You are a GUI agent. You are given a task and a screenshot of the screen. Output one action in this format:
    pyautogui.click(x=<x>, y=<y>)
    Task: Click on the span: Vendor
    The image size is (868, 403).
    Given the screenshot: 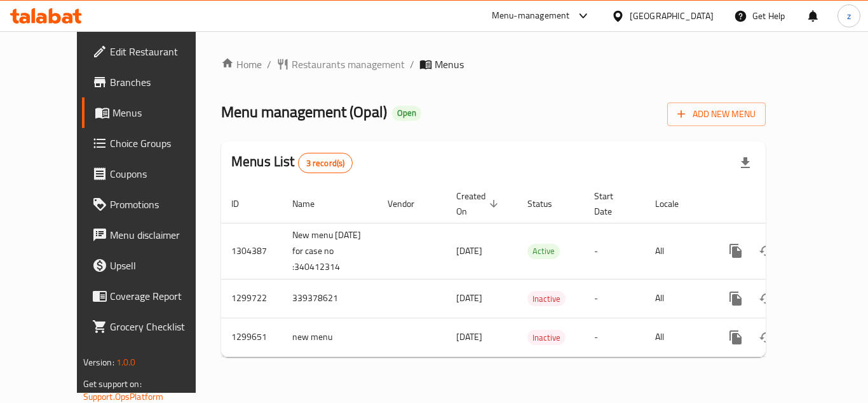 What is the action you would take?
    pyautogui.click(x=409, y=203)
    